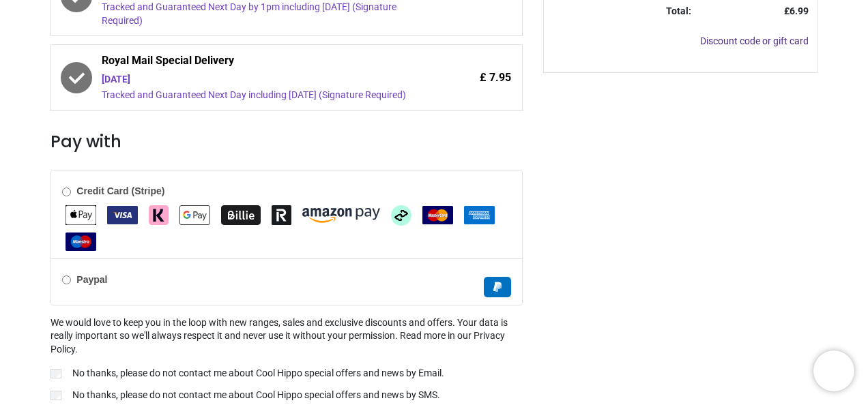  What do you see at coordinates (496, 77) in the screenshot?
I see `span: £ 7.95` at bounding box center [496, 77].